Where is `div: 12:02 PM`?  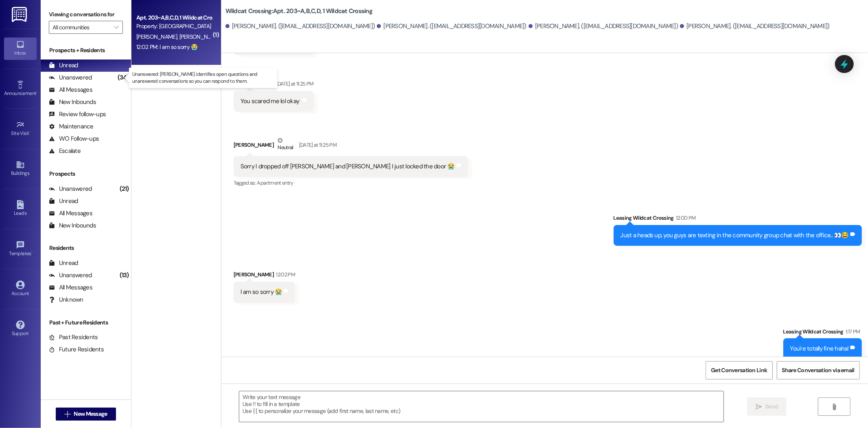 div: 12:02 PM is located at coordinates (285, 274).